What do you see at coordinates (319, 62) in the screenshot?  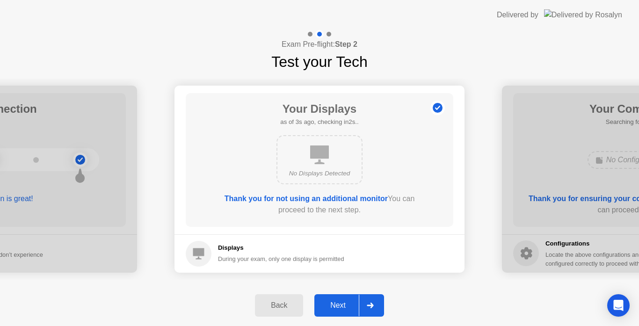 I see `h1: Test your Tech` at bounding box center [319, 62].